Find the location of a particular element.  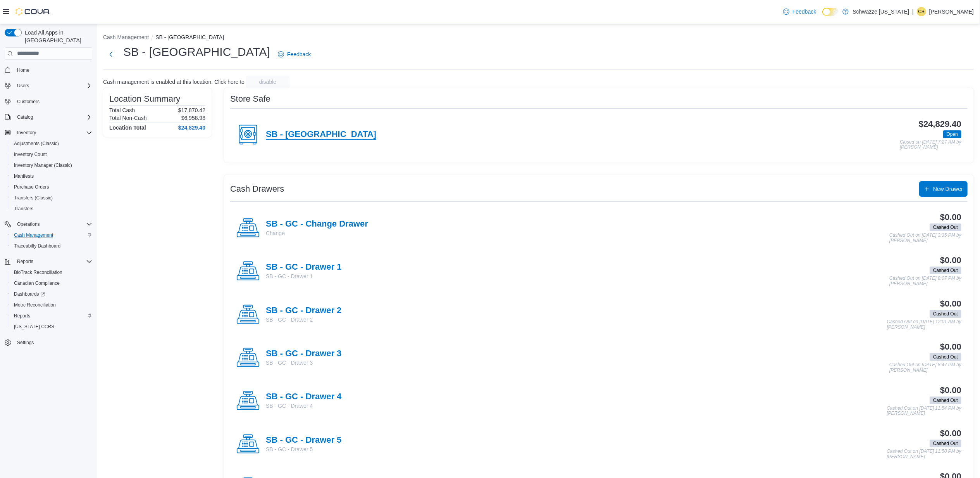

button: Customers is located at coordinates (48, 102).